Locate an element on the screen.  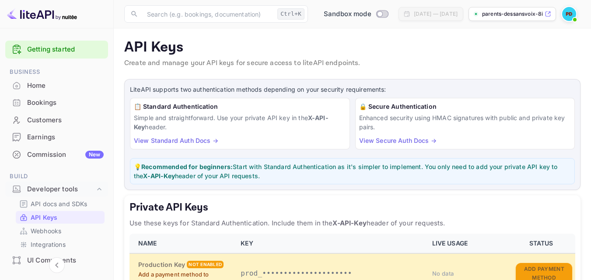
h5: Private API Keys is located at coordinates (352, 208).